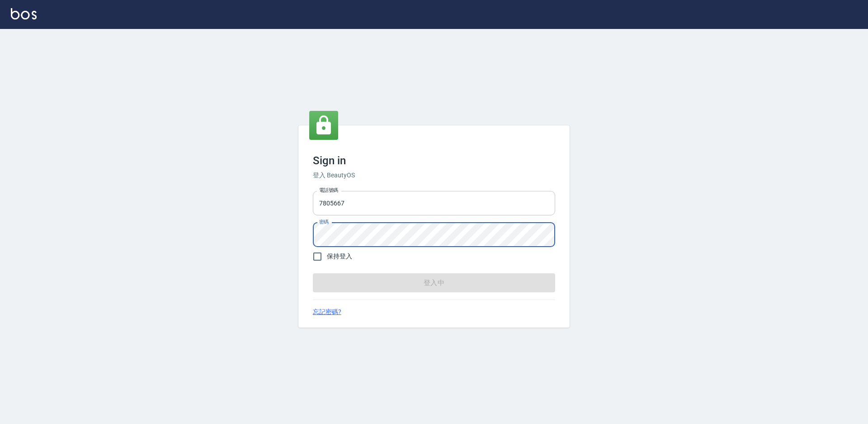 The width and height of the screenshot is (868, 424). What do you see at coordinates (327, 312) in the screenshot?
I see `a: 忘記密碼?` at bounding box center [327, 312].